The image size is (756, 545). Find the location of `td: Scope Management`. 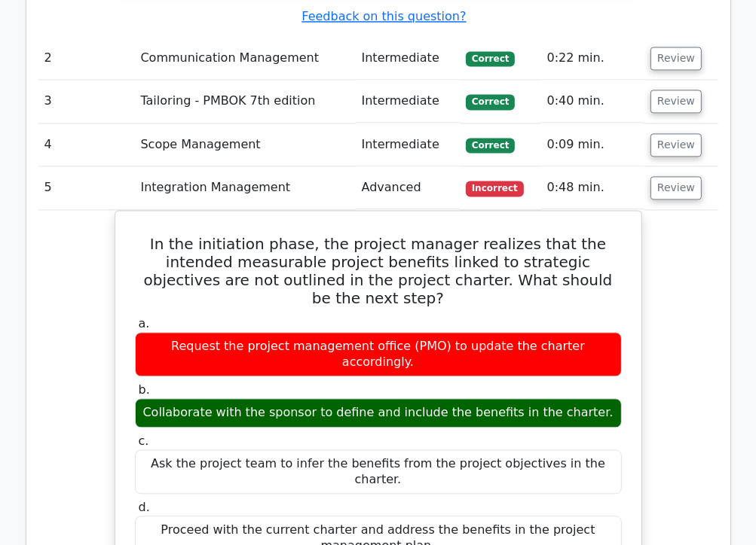

td: Scope Management is located at coordinates (244, 145).